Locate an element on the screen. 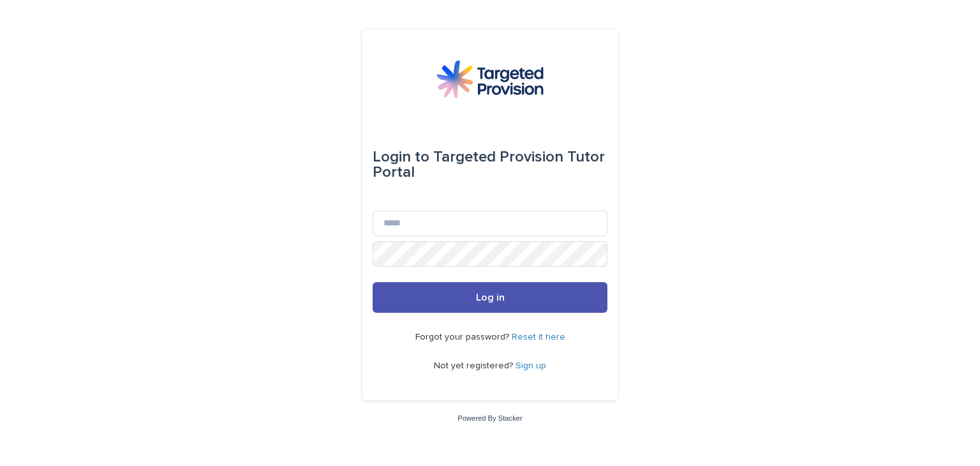 The width and height of the screenshot is (980, 466). span: Login to is located at coordinates (401, 157).